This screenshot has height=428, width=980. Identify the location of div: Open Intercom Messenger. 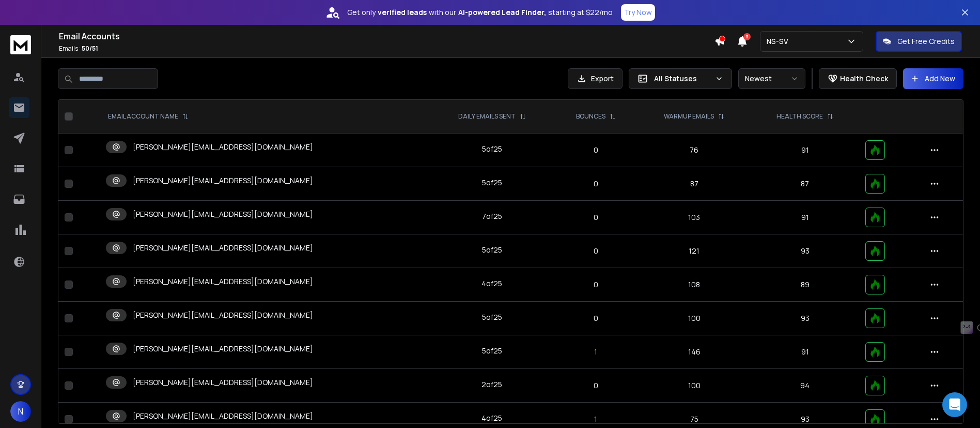
(955, 404).